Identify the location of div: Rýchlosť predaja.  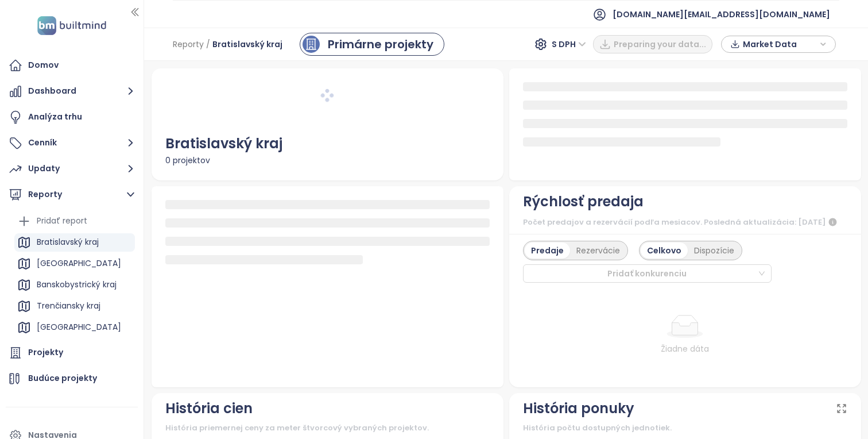
(583, 201).